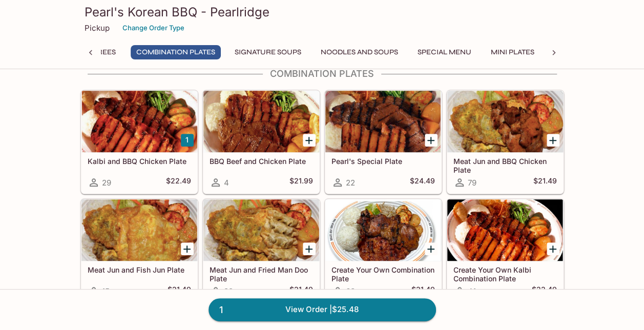 The height and width of the screenshot is (330, 644). I want to click on button: Add Kalbi and BBQ Chicken Plate, so click(187, 140).